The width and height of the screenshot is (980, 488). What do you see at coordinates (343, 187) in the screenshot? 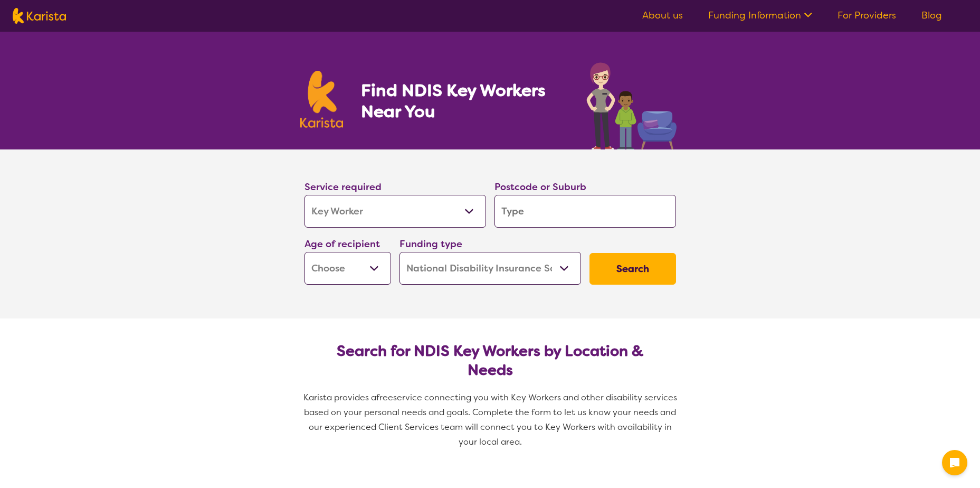
I see `label: Service required` at bounding box center [343, 187].